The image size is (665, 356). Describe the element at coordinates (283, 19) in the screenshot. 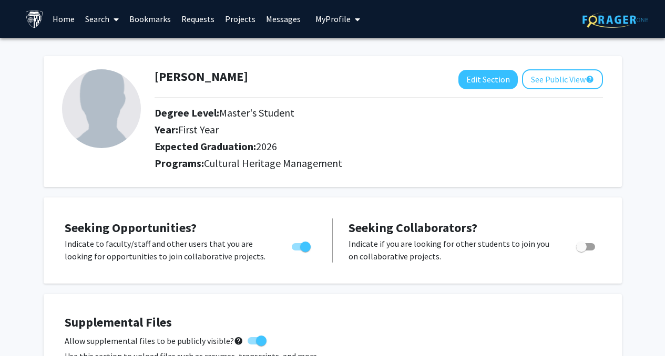

I see `a: Messages` at that location.